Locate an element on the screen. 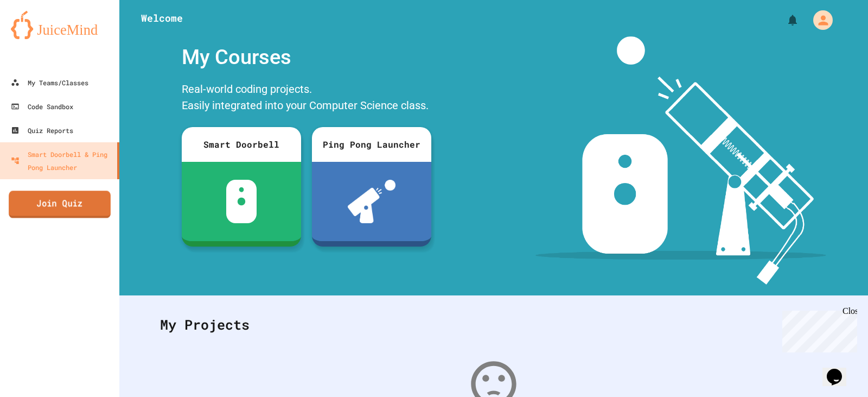  div: My Account is located at coordinates (819, 20).